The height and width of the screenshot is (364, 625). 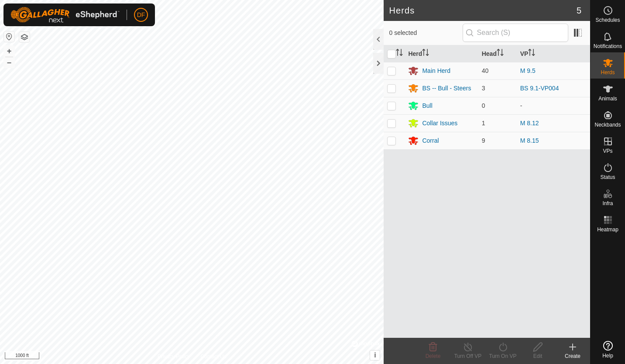 What do you see at coordinates (485, 71) in the screenshot?
I see `span: 40` at bounding box center [485, 71].